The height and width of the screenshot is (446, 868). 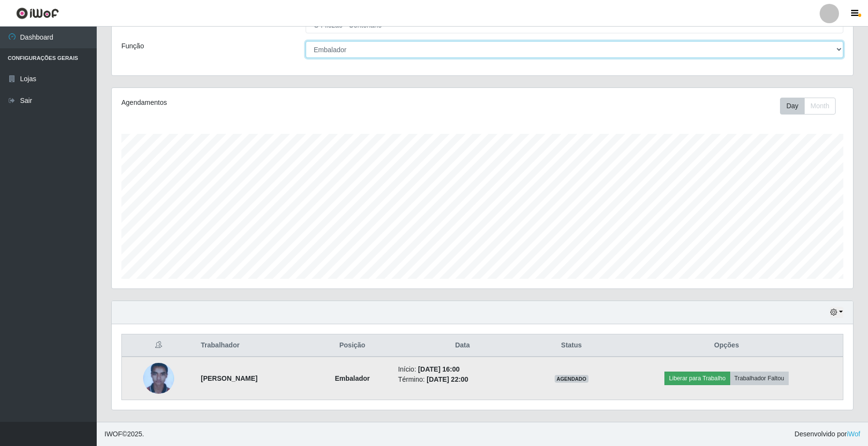 What do you see at coordinates (571, 345) in the screenshot?
I see `th: Status` at bounding box center [571, 345].